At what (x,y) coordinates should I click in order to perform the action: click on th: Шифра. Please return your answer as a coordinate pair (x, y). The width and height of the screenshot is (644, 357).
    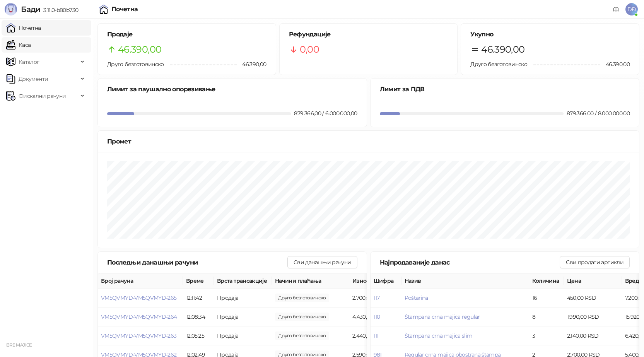
    Looking at the image, I should click on (386, 281).